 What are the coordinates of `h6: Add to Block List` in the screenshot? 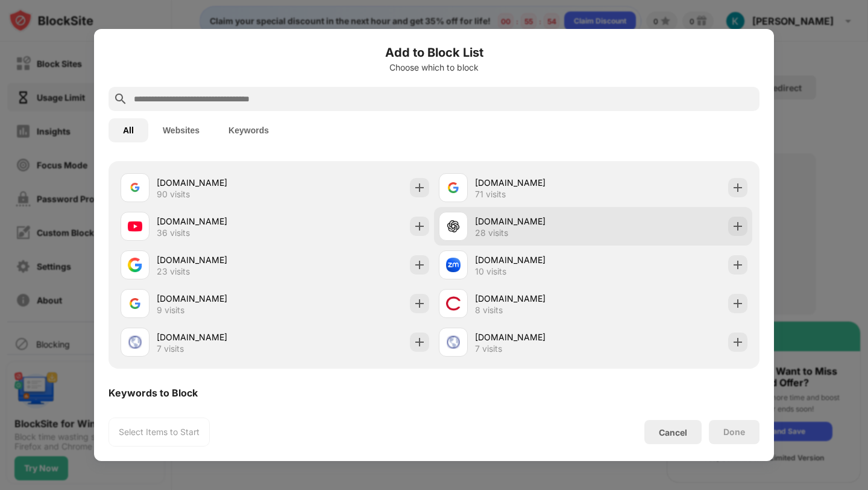 It's located at (434, 52).